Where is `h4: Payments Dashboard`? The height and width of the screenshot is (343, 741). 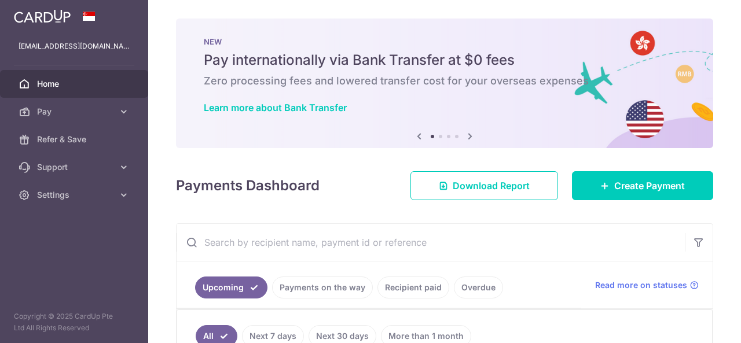
h4: Payments Dashboard is located at coordinates (248, 186).